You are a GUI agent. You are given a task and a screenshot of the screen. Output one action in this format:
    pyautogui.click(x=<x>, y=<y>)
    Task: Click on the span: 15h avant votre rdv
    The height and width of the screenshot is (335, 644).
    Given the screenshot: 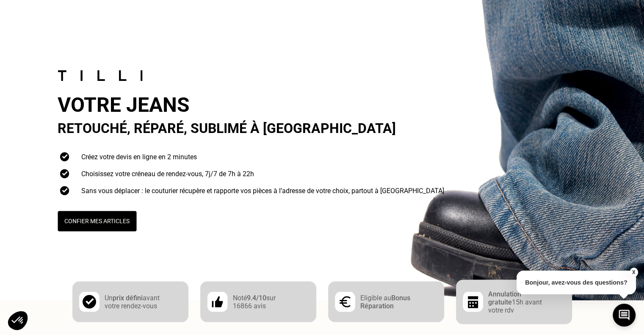 What is the action you would take?
    pyautogui.click(x=515, y=306)
    